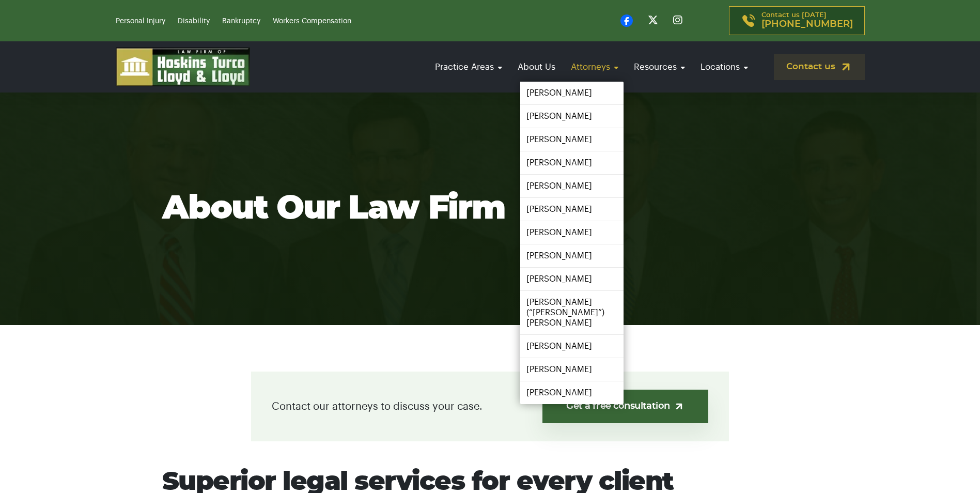  I want to click on h1: About our law firm, so click(491, 208).